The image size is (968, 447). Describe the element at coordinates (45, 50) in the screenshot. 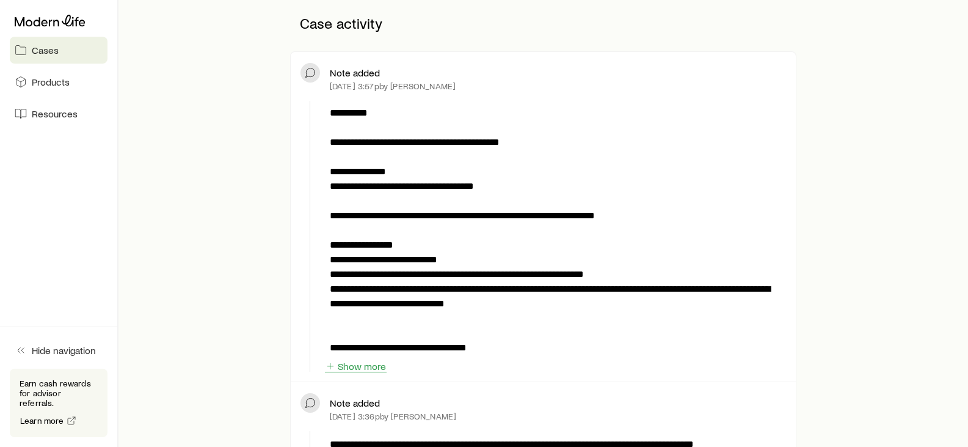

I see `span: Cases` at that location.